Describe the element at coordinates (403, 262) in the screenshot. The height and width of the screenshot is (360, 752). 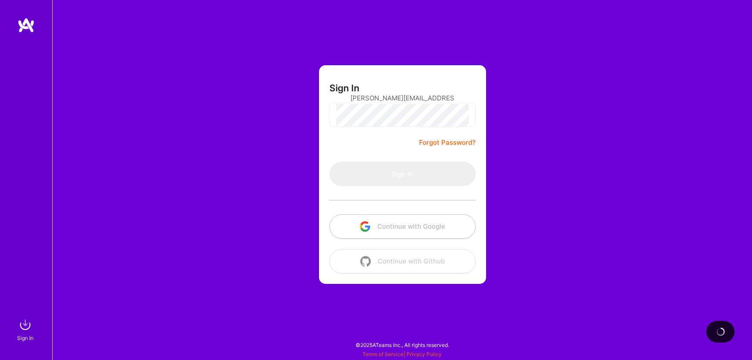
I see `button: Continue with Github` at that location.